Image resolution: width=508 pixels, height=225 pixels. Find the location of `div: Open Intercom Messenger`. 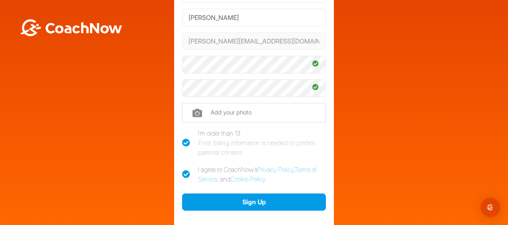

div: Open Intercom Messenger is located at coordinates (490, 208).